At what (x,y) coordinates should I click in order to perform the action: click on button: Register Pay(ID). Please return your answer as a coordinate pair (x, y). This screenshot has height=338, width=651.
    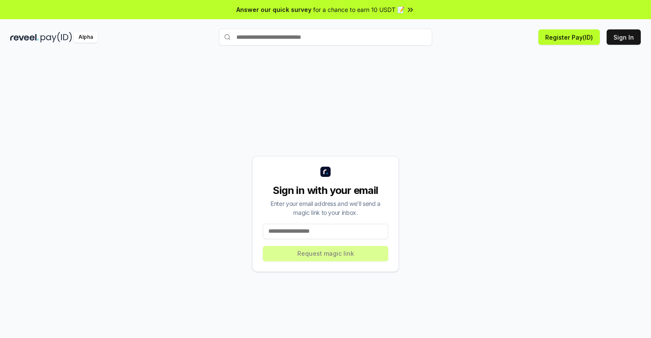
    Looking at the image, I should click on (569, 37).